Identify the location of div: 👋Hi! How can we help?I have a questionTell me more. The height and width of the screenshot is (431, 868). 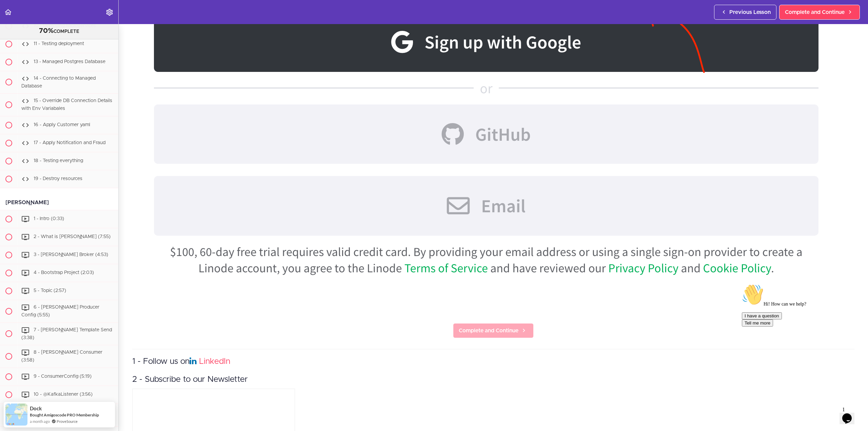
(64, 24).